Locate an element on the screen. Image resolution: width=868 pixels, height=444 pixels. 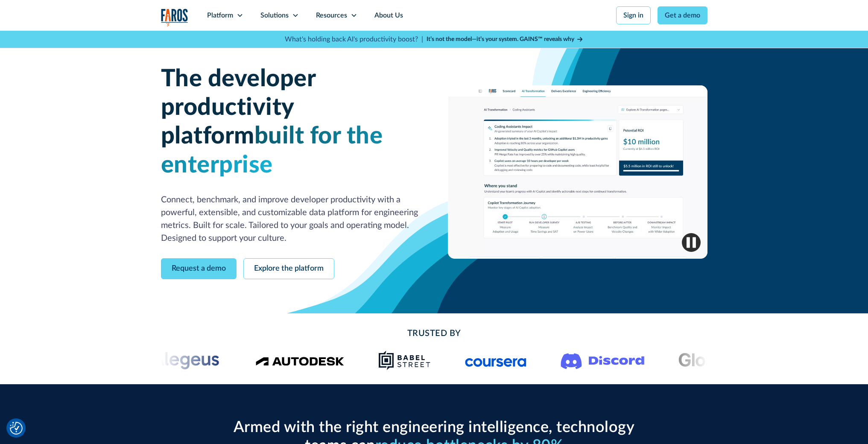
strong: It’s not the model—it’s your system. GAINS™ reveals why is located at coordinates (501, 40).